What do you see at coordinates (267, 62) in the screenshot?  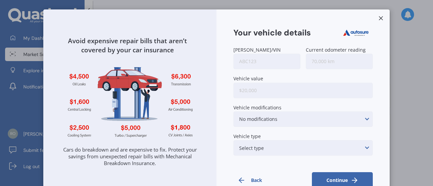 I see `input: ABC123` at bounding box center [267, 62].